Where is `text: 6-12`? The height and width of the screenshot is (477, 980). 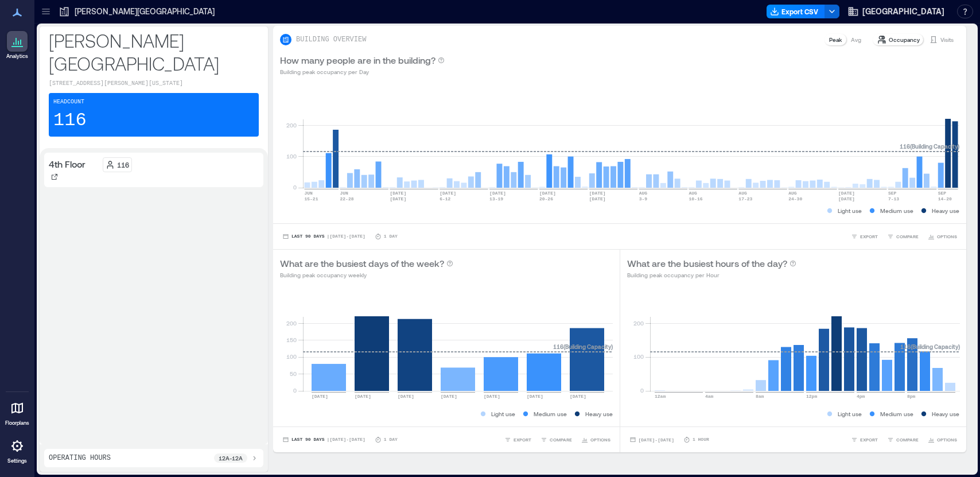 text: 6-12 is located at coordinates (445, 199).